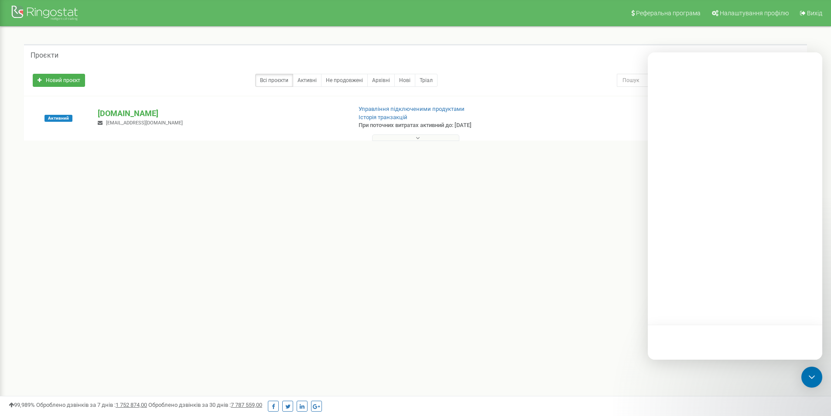 The width and height of the screenshot is (831, 416). Describe the element at coordinates (411, 109) in the screenshot. I see `a: Управління підключеними продуктами` at that location.